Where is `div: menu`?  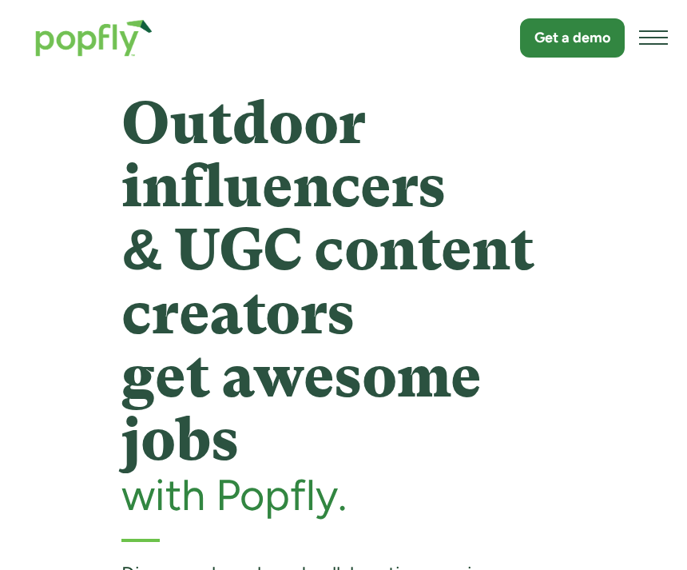
div: menu is located at coordinates (654, 38).